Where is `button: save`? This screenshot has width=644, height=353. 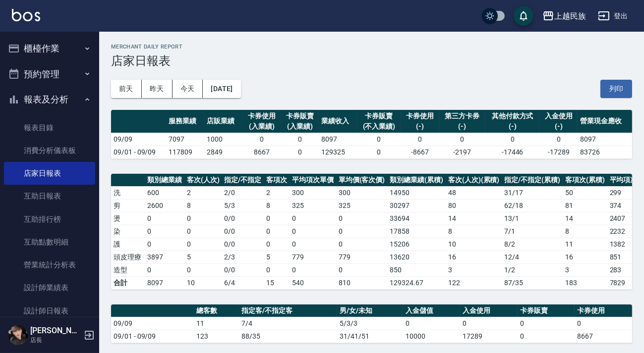 button: save is located at coordinates (524, 16).